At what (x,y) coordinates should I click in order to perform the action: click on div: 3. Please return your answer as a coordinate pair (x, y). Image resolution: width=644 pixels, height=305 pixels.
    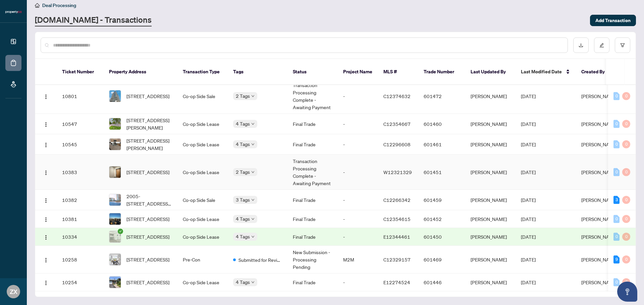
    Looking at the image, I should click on (617, 200).